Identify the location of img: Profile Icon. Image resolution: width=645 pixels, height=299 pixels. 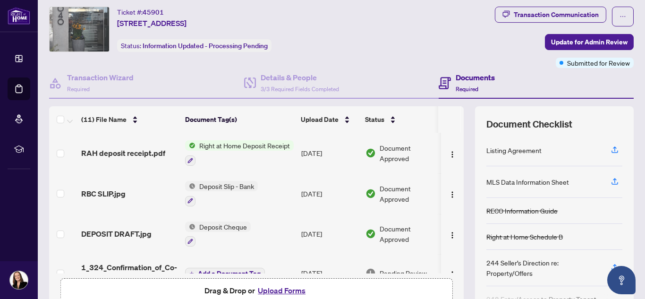
(19, 280).